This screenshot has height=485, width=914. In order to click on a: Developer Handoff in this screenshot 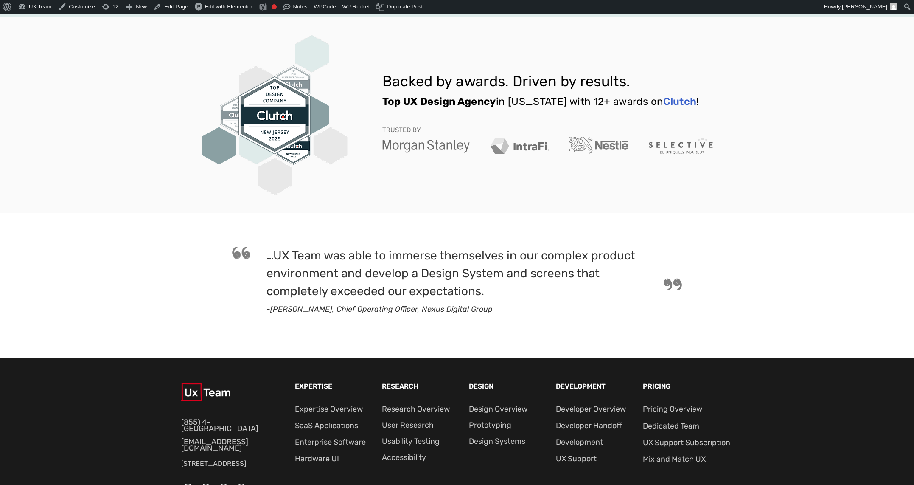, I will do `click(588, 425)`.